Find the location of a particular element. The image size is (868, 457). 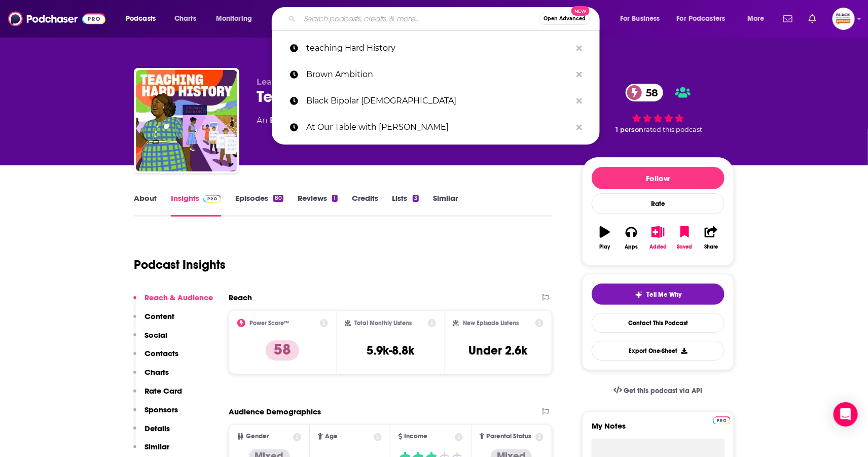

span: Income is located at coordinates (416, 436).